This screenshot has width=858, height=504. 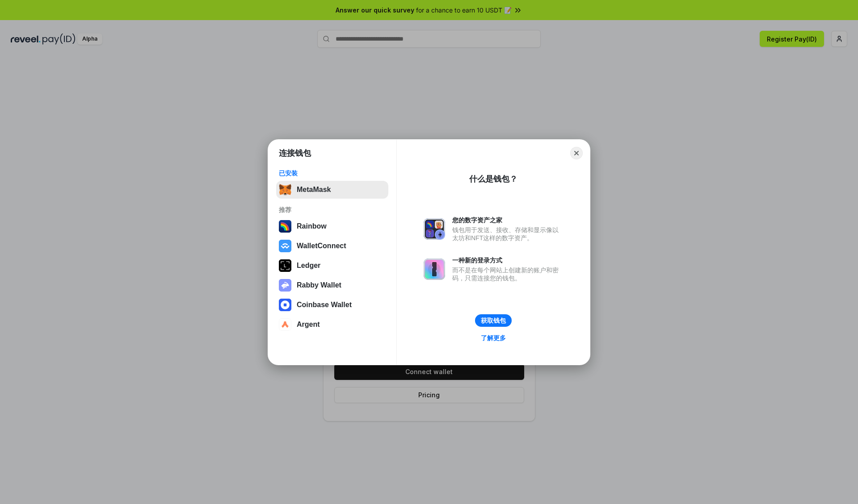 What do you see at coordinates (332, 305) in the screenshot?
I see `button: Coinbase Wallet` at bounding box center [332, 305].